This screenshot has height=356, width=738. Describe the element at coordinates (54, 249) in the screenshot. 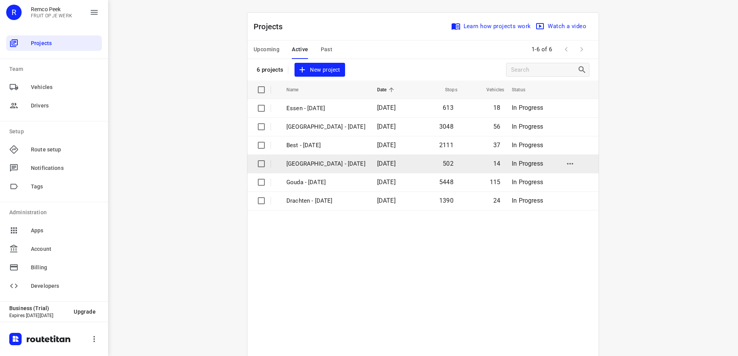

I see `div: Account` at that location.